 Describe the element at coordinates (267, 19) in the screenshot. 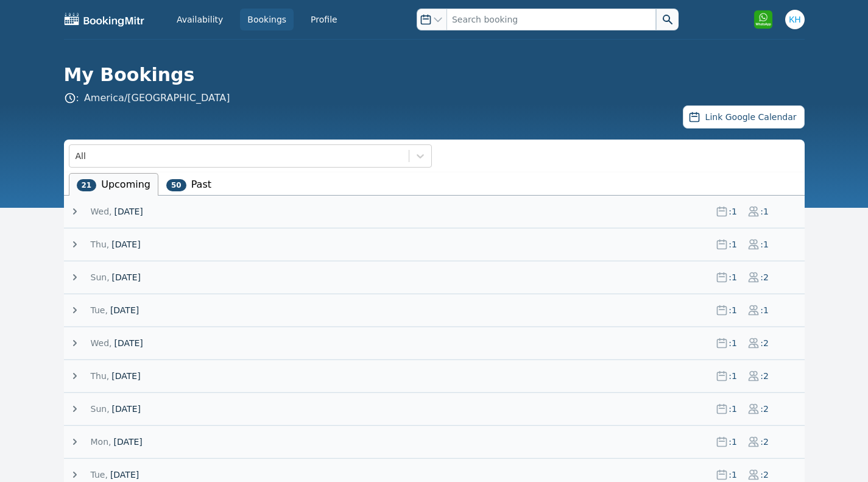

I see `a: Bookings` at that location.